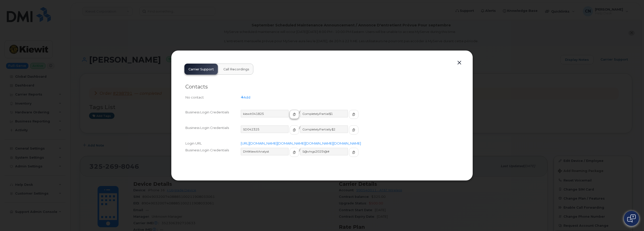 This screenshot has width=644, height=231. Describe the element at coordinates (322, 87) in the screenshot. I see `h2: Contacts` at that location.